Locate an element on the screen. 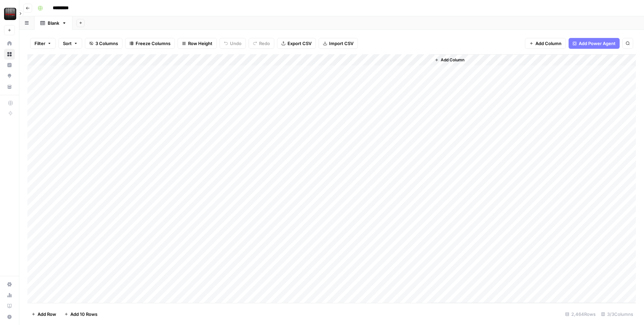 This screenshot has width=644, height=325. button: Undo is located at coordinates (233, 44).